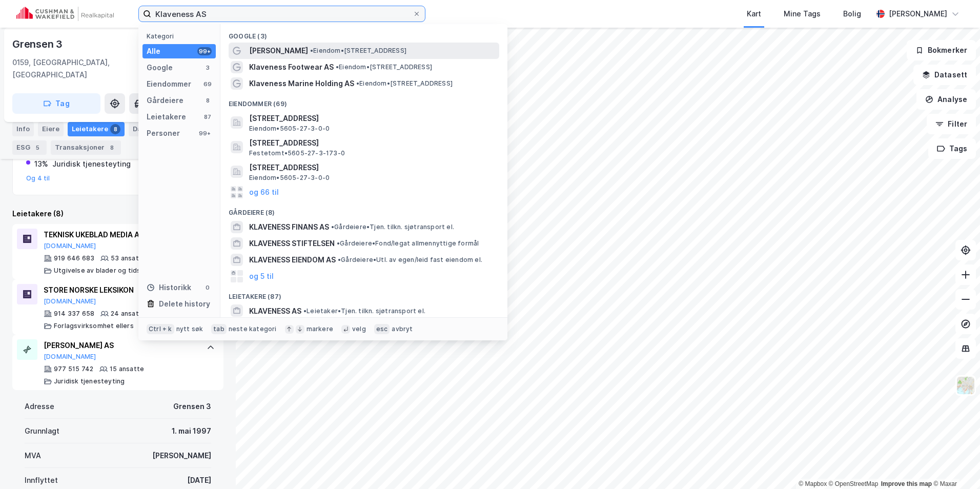 Image resolution: width=980 pixels, height=489 pixels. What do you see at coordinates (275, 311) in the screenshot?
I see `span: KLAVENESS AS` at bounding box center [275, 311].